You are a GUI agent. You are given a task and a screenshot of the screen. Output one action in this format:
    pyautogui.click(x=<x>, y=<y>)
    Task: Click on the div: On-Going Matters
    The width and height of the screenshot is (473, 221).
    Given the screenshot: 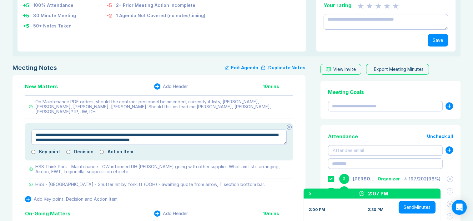 What is the action you would take?
    pyautogui.click(x=47, y=214)
    